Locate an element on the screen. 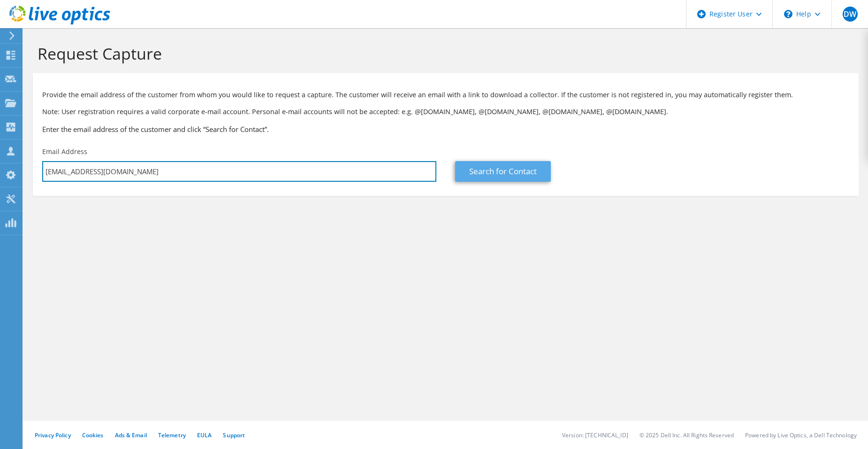 The image size is (868, 449). a: Ads & Email is located at coordinates (131, 435).